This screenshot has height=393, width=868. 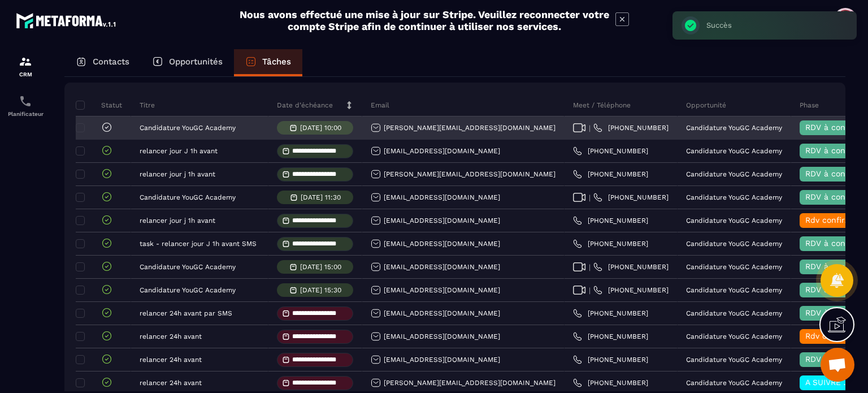 I want to click on p: Planificateur, so click(x=25, y=113).